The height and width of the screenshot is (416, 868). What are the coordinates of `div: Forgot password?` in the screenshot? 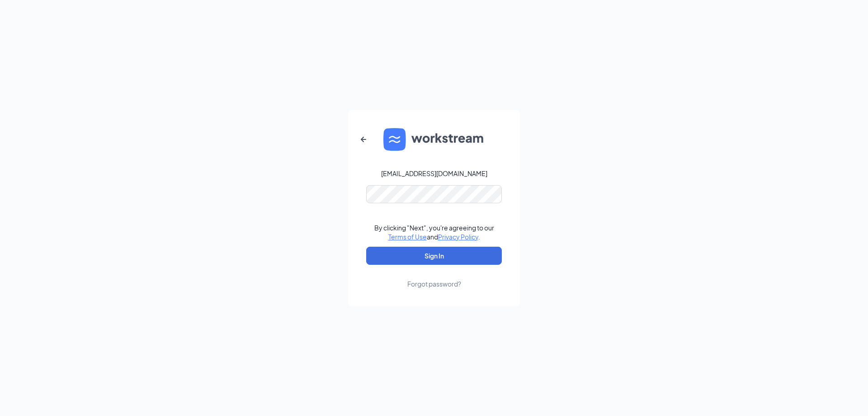 It's located at (434, 284).